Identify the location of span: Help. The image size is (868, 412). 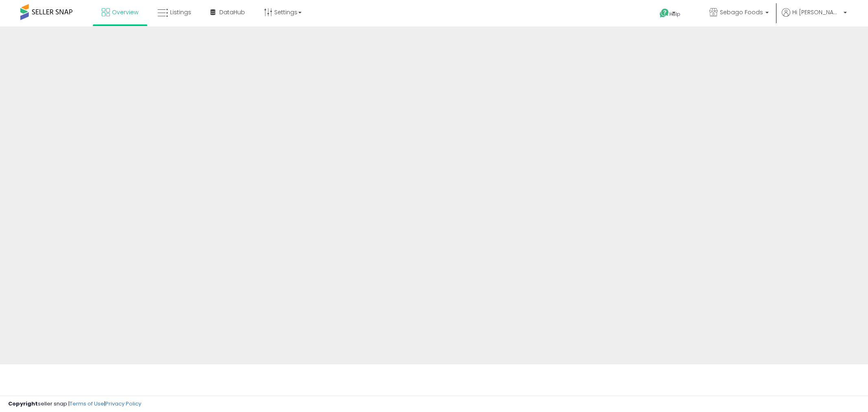
(675, 14).